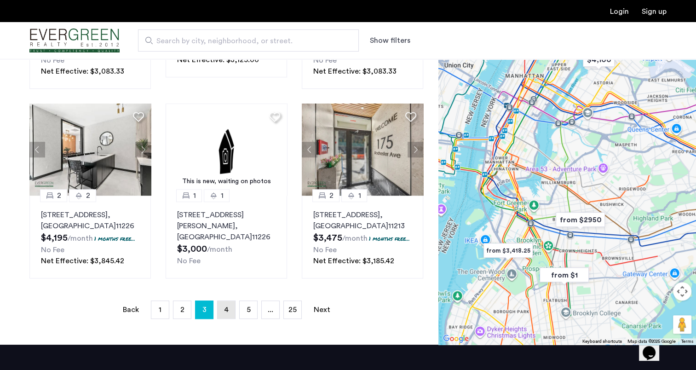 This screenshot has width=696, height=370. Describe the element at coordinates (363, 150) in the screenshot. I see `img: 66a1adb6-6608-43dd-a245-dc7333f8b390_638917483563643991.png` at that location.